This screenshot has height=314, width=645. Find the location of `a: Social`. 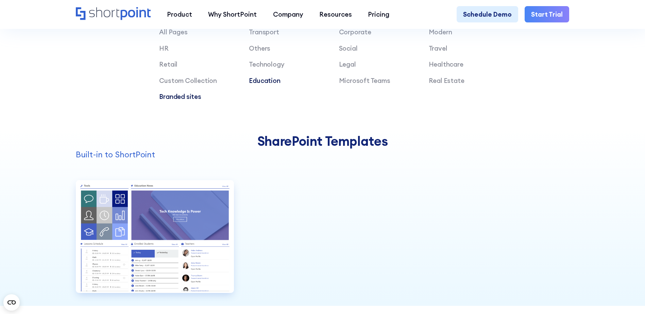

a: Social is located at coordinates (348, 48).